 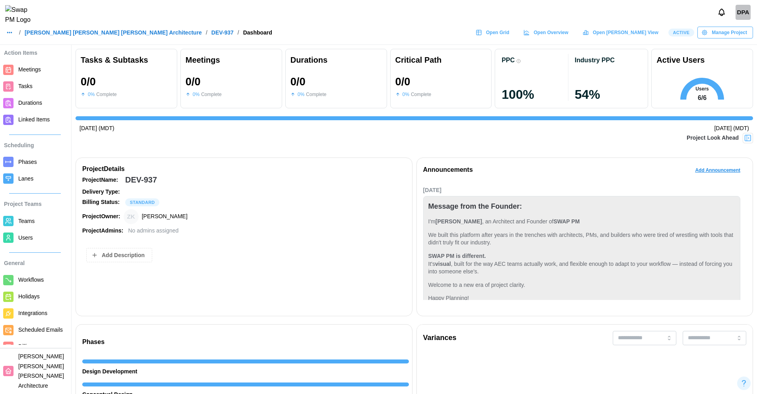 What do you see at coordinates (141, 180) in the screenshot?
I see `div: DEV-937` at bounding box center [141, 180].